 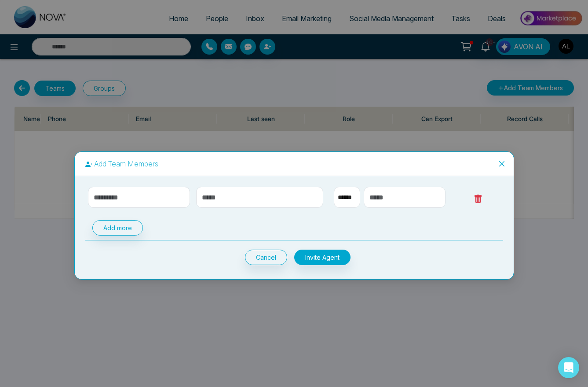 I want to click on button: Cancel, so click(x=266, y=257).